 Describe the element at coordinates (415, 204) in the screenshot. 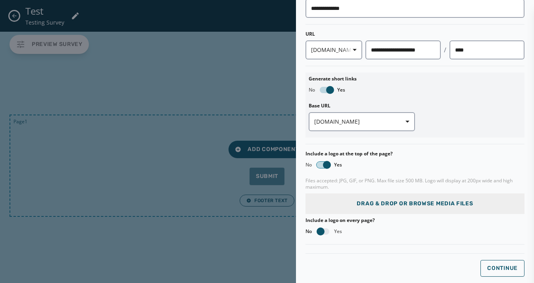

I see `span: Drag & Drop or browse media files` at that location.